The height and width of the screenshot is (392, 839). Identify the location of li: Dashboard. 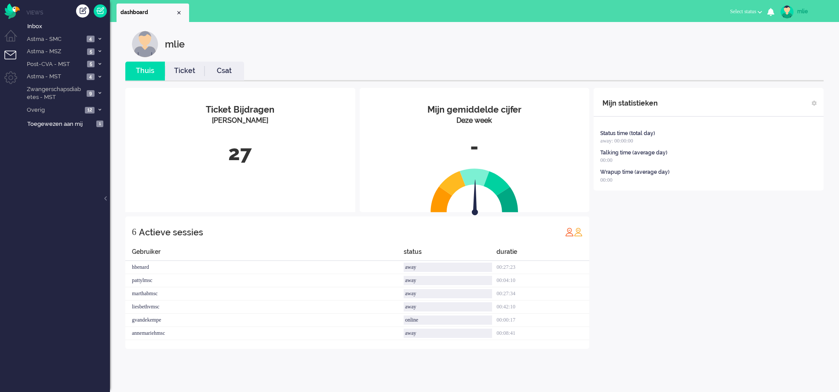
(153, 13).